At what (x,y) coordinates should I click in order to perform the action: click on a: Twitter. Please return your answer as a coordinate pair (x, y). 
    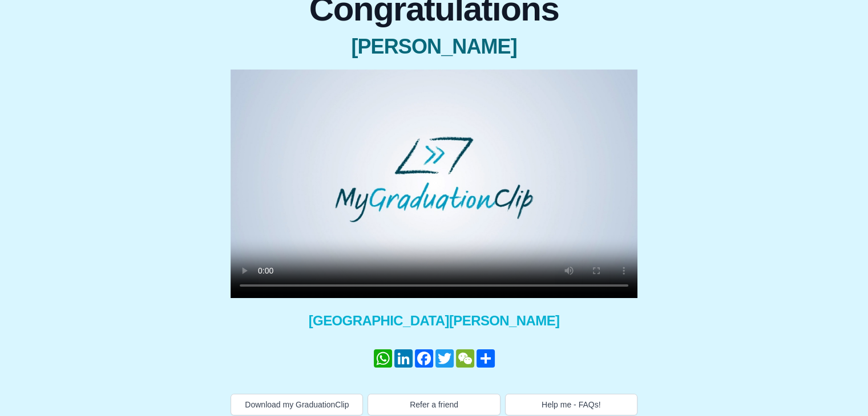
    Looking at the image, I should click on (445, 359).